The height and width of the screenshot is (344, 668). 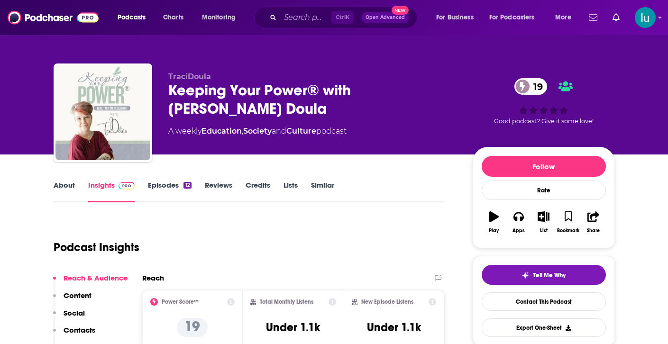 I want to click on button: Contacts, so click(x=74, y=334).